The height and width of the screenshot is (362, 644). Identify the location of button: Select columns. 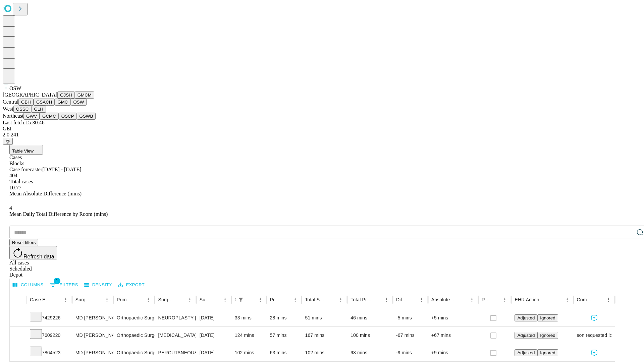
(28, 285).